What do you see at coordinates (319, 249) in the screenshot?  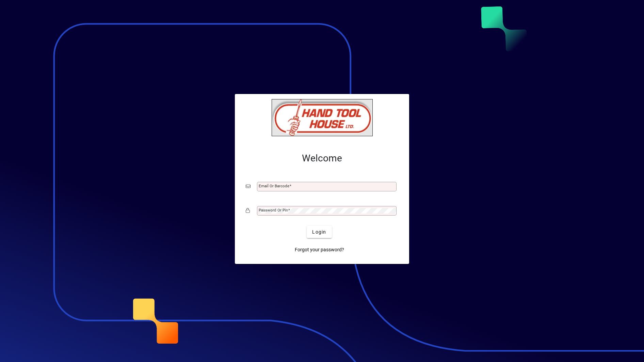 I see `a: Forgot your password?` at bounding box center [319, 249].